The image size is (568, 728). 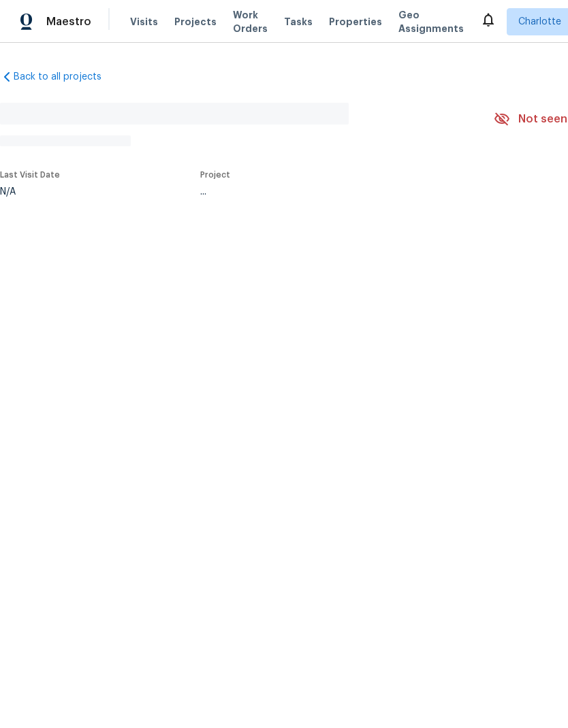 I want to click on span: Charlotte, so click(x=539, y=22).